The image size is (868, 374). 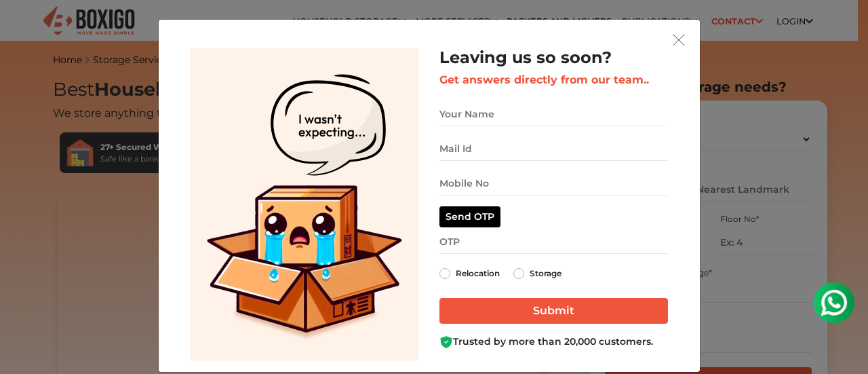 What do you see at coordinates (553, 80) in the screenshot?
I see `h3: Get answers directly from our team..` at bounding box center [553, 80].